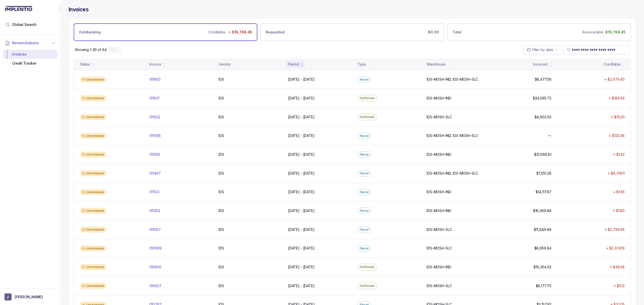 The height and width of the screenshot is (305, 644). Describe the element at coordinates (542, 50) in the screenshot. I see `button: Date Range Picker` at that location.